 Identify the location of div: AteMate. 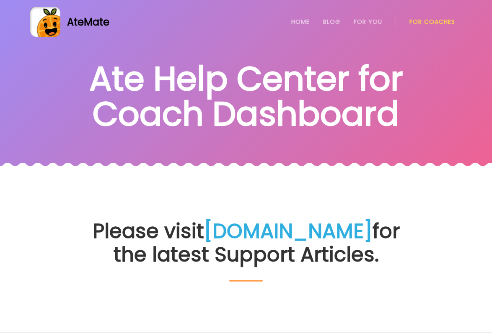
(85, 22).